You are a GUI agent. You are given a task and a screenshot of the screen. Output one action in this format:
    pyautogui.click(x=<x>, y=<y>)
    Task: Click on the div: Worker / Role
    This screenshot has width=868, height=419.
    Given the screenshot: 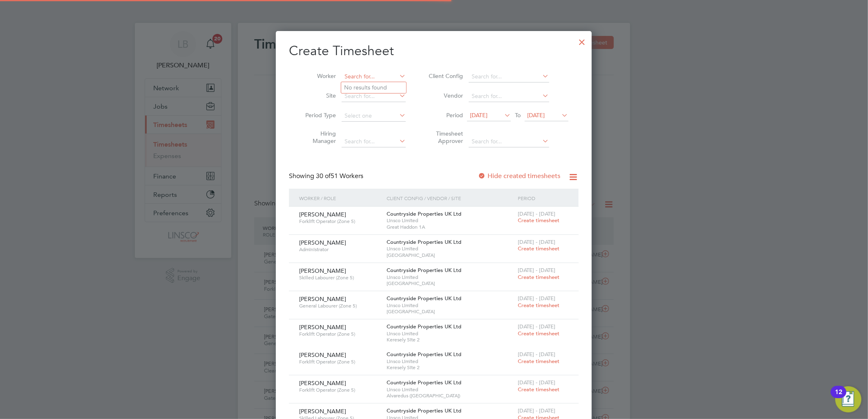 What is the action you would take?
    pyautogui.click(x=341, y=198)
    